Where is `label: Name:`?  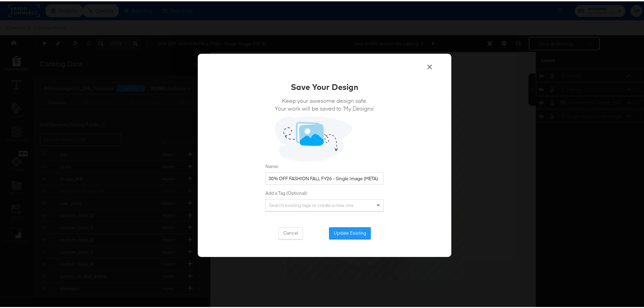 label: Name: is located at coordinates (324, 165).